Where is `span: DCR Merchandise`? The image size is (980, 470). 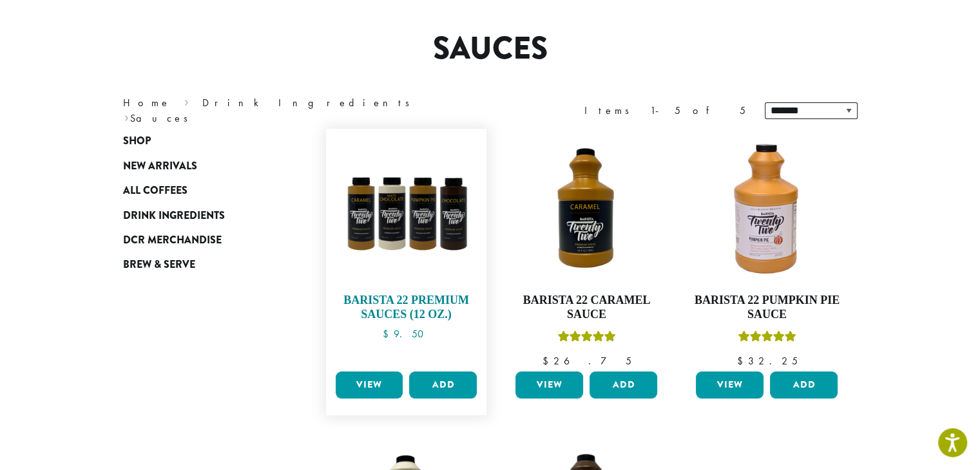
span: DCR Merchandise is located at coordinates (172, 240).